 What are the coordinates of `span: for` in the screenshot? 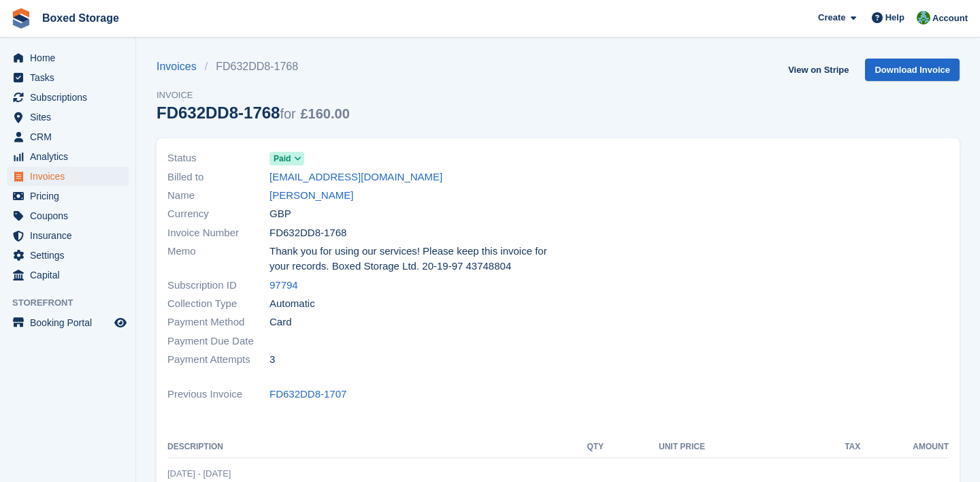 It's located at (288, 113).